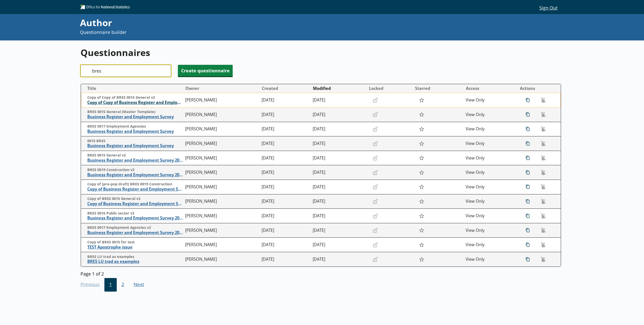 The height and width of the screenshot is (325, 644). What do you see at coordinates (135, 103) in the screenshot?
I see `span: Copy of Copy of Business Register and Employment Survey 2024` at bounding box center [135, 103].